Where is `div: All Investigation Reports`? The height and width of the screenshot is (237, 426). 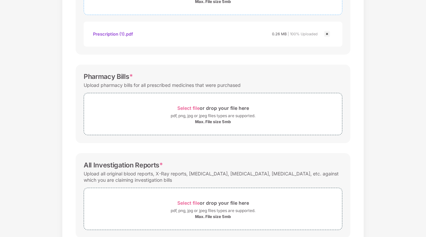 div: All Investigation Reports is located at coordinates (123, 165).